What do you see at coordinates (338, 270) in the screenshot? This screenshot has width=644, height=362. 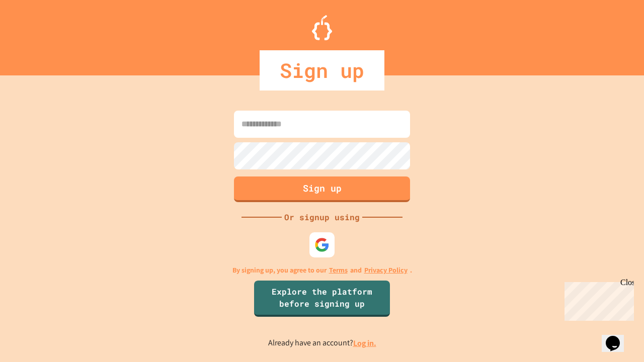 I see `a: Terms` at bounding box center [338, 270].